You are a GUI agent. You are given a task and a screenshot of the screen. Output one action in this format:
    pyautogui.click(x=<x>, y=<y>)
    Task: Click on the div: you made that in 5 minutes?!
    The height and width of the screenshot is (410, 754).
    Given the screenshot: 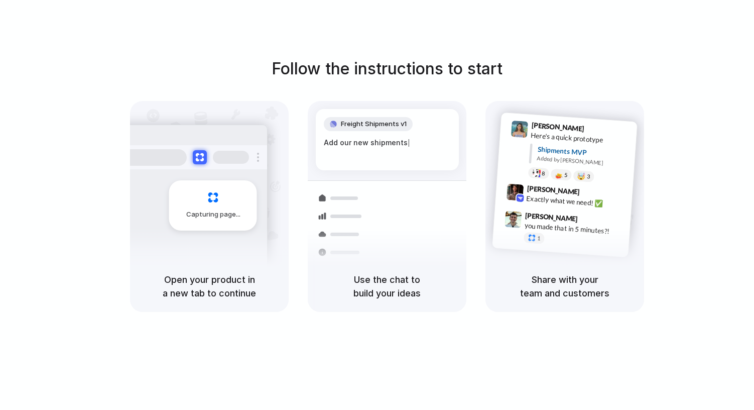 What is the action you would take?
    pyautogui.click(x=575, y=229)
    